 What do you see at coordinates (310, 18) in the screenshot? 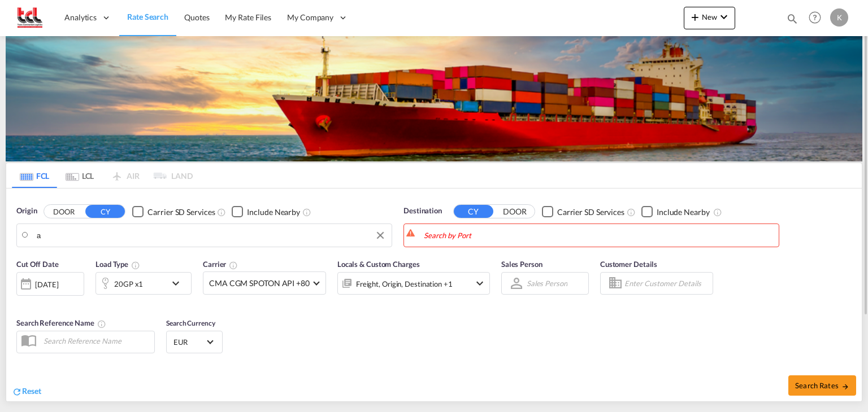
I see `span: My Company` at bounding box center [310, 18].